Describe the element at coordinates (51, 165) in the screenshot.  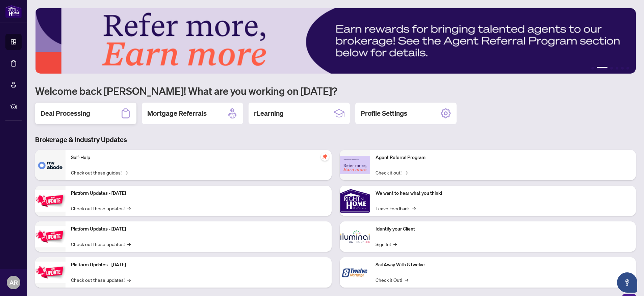
I see `img: Self-Help` at that location.